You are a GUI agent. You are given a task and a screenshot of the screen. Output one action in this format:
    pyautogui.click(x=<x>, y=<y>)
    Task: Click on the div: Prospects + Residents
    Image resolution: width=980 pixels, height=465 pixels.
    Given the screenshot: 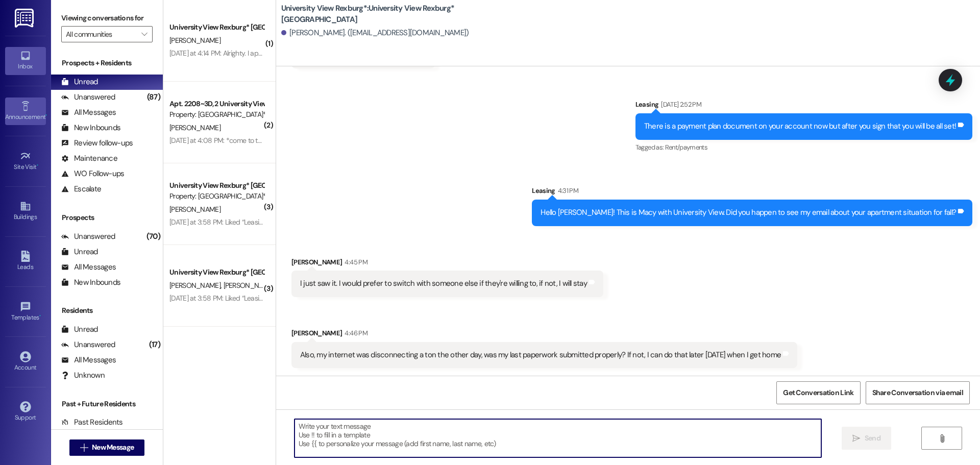 What is the action you would take?
    pyautogui.click(x=107, y=63)
    